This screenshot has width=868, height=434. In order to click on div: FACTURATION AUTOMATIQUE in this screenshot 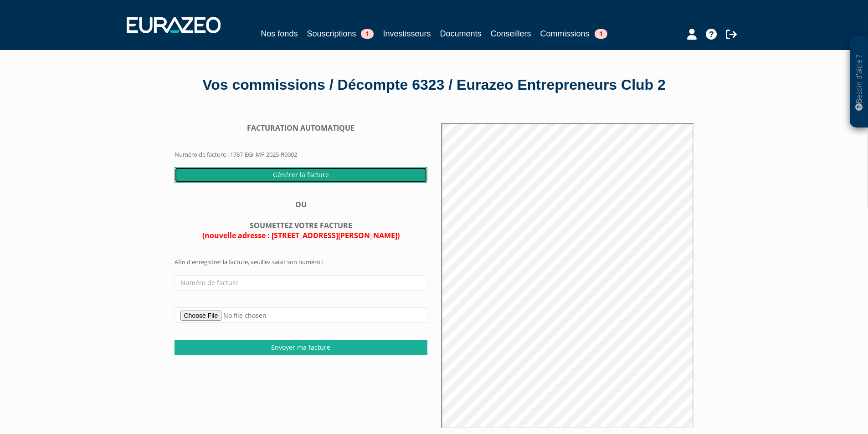, I will do `click(300, 128)`.